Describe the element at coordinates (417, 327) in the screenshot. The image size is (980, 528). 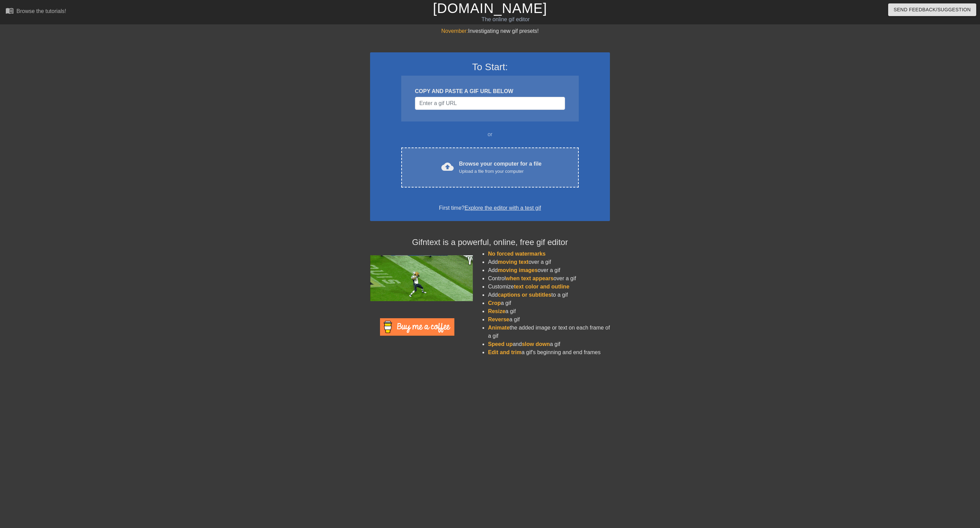
I see `img: Buy Me A Coffee` at that location.